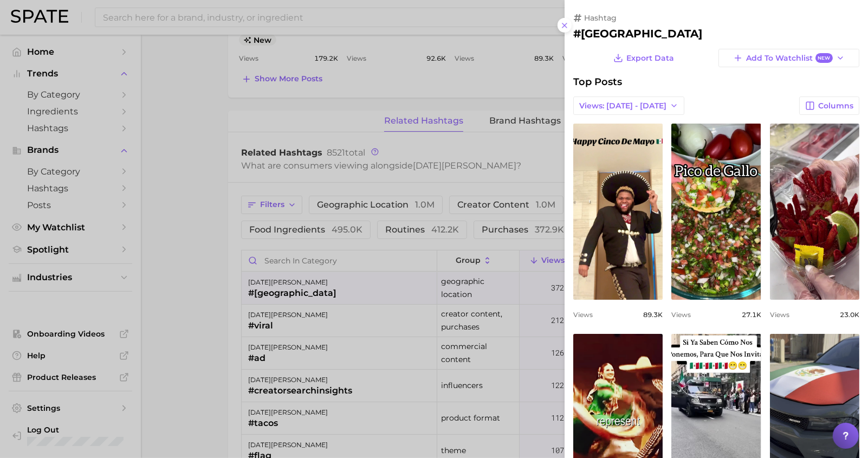  What do you see at coordinates (600, 18) in the screenshot?
I see `span: hashtag` at bounding box center [600, 18].